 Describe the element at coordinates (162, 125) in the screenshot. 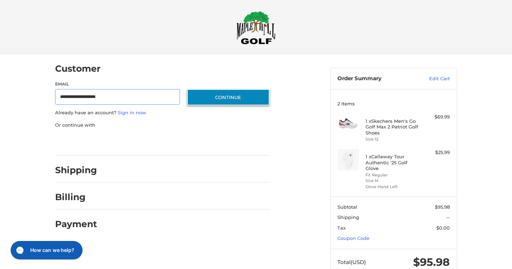

I see `p: Or continue with` at that location.